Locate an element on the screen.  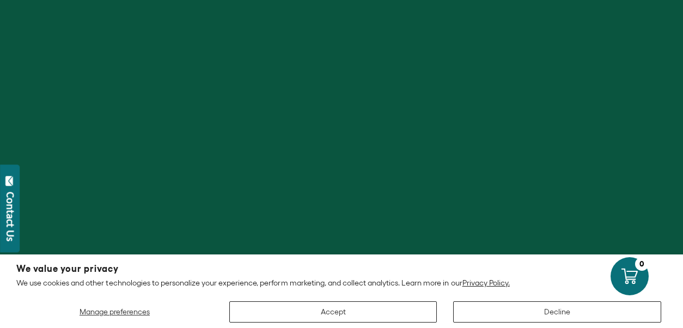
div: Contact Us is located at coordinates (10, 216).